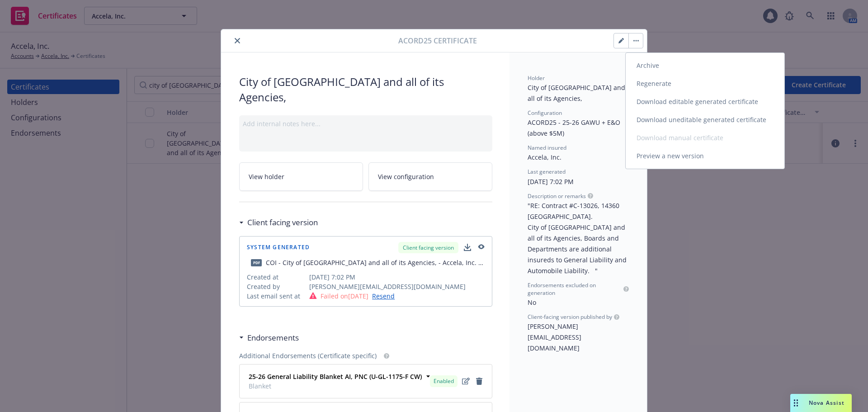  Describe the element at coordinates (273, 337) in the screenshot. I see `h3: Endorsements` at that location.